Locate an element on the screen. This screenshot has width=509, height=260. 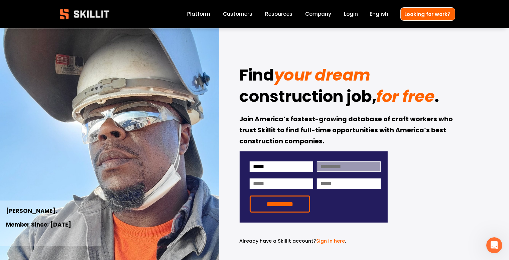
em: your dream is located at coordinates (322, 75).